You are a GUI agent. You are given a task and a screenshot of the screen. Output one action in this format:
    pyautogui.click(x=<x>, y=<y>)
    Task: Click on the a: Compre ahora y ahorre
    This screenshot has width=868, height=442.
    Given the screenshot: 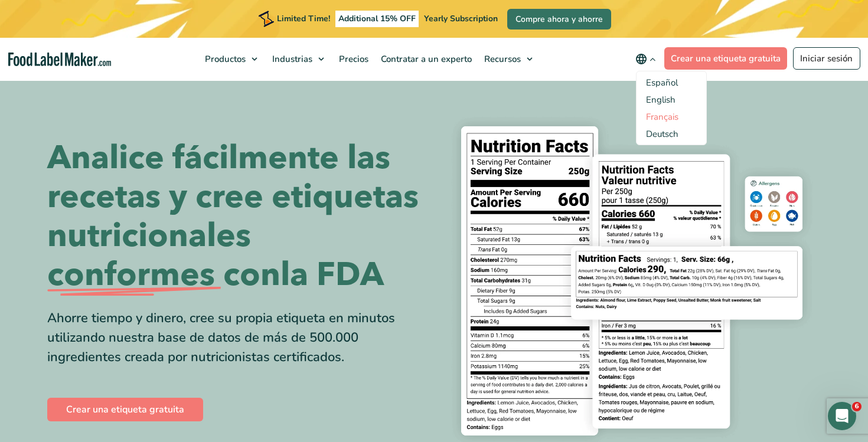 What is the action you would take?
    pyautogui.click(x=559, y=19)
    